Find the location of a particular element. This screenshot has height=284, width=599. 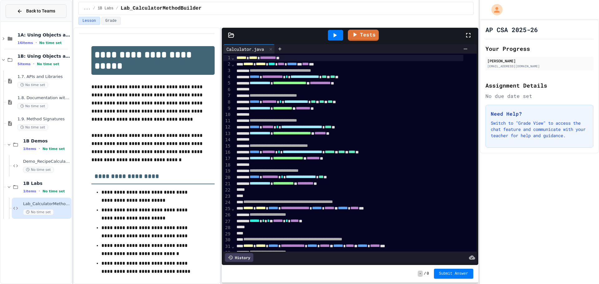

div: 10 is located at coordinates (227, 115).